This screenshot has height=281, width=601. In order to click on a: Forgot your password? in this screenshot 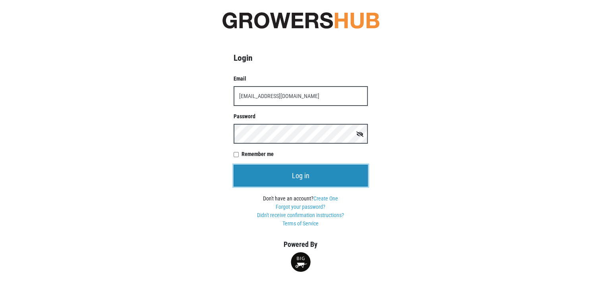, I will do `click(300, 207)`.